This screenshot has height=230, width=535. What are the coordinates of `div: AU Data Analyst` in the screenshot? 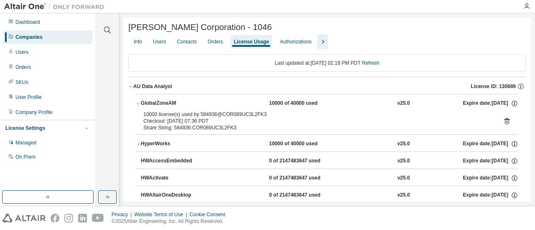 It's located at (152, 86).